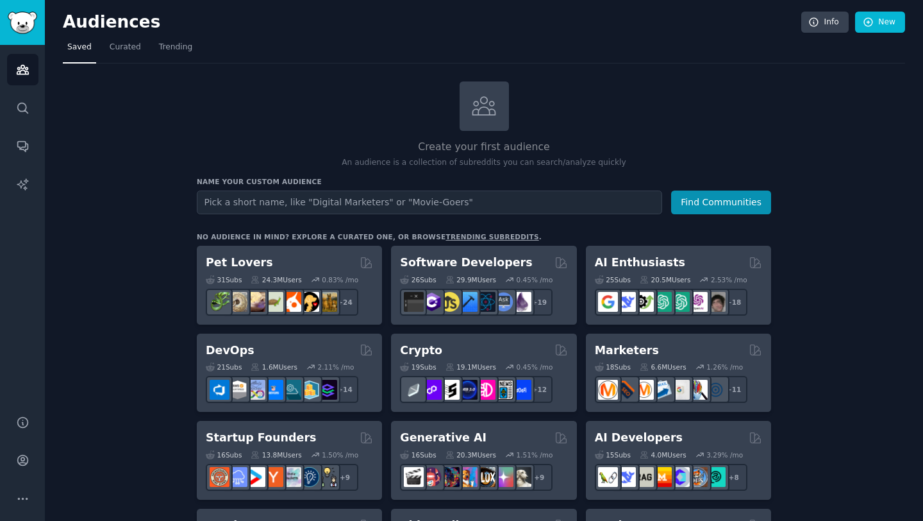  What do you see at coordinates (715, 476) in the screenshot?
I see `img: AIDevelopersSociety` at bounding box center [715, 476].